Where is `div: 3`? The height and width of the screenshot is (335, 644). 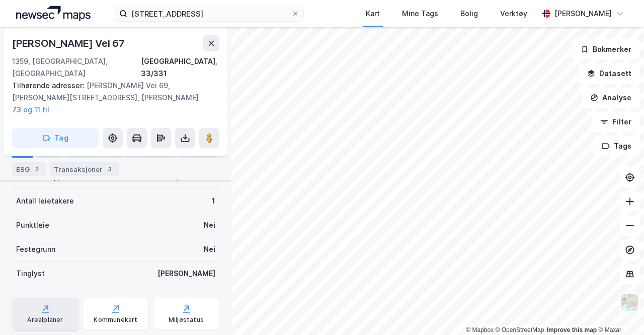 div: 3 is located at coordinates (110, 169).